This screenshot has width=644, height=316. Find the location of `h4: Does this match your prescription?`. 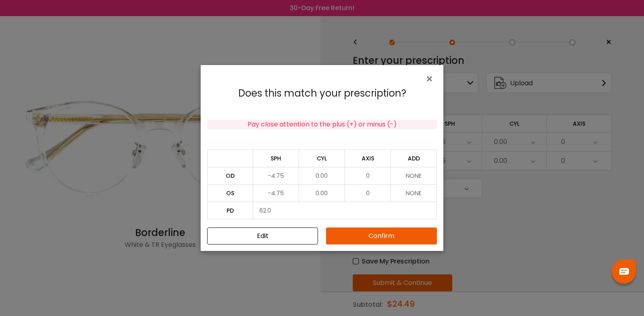

h4: Does this match your prescription? is located at coordinates (322, 94).